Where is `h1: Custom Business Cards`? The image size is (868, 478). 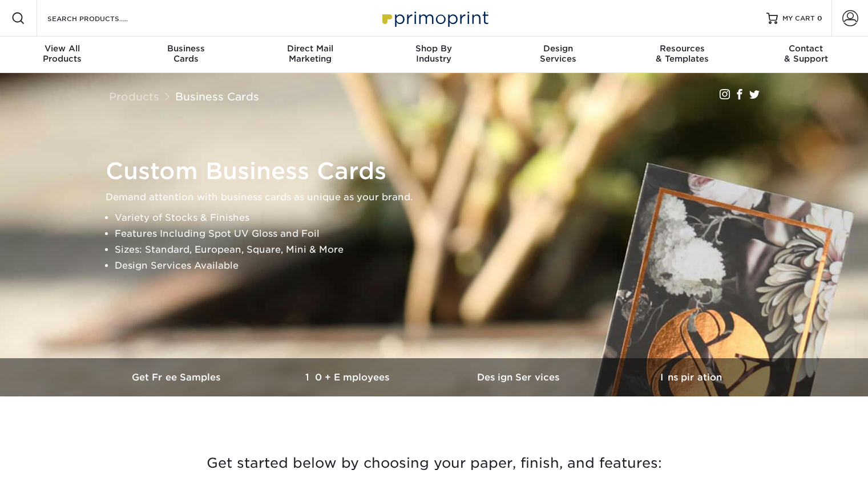
h1: Custom Business Cards is located at coordinates (439, 171).